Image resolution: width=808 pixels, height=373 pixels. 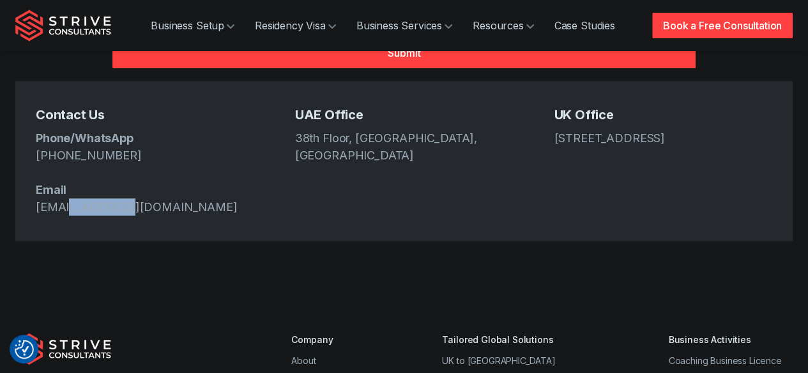 I want to click on a: Resources, so click(x=503, y=26).